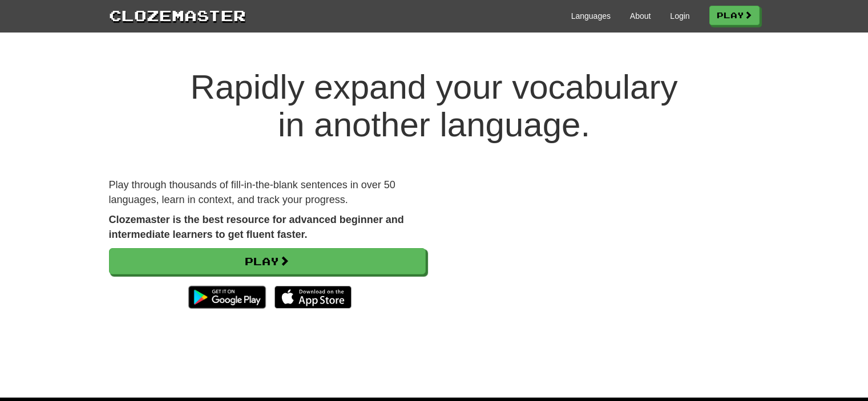 This screenshot has width=868, height=401. I want to click on a: Clozemaster, so click(178, 15).